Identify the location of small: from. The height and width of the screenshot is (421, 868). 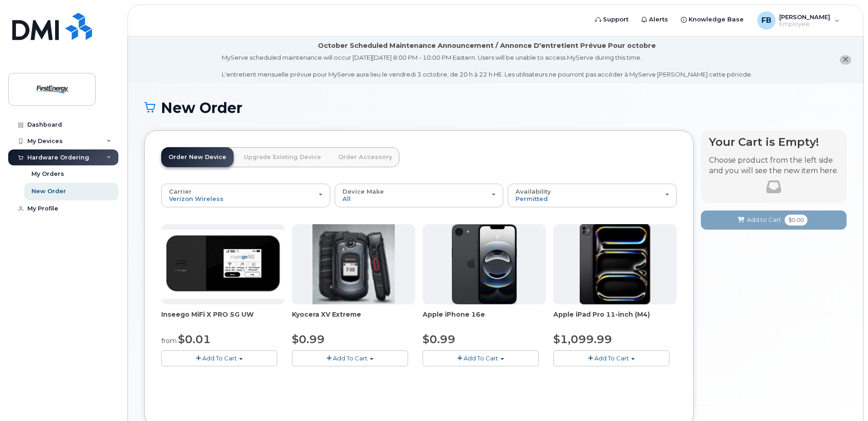
(169, 341).